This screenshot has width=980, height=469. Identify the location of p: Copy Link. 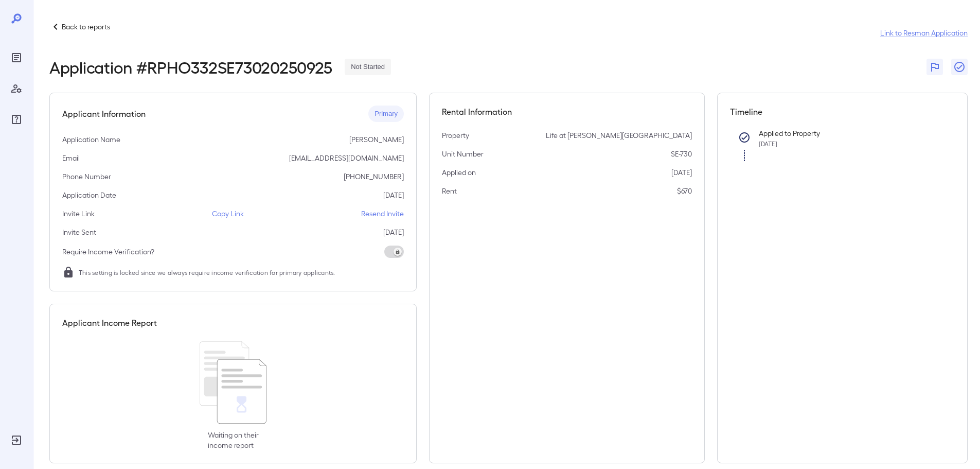
(228, 213).